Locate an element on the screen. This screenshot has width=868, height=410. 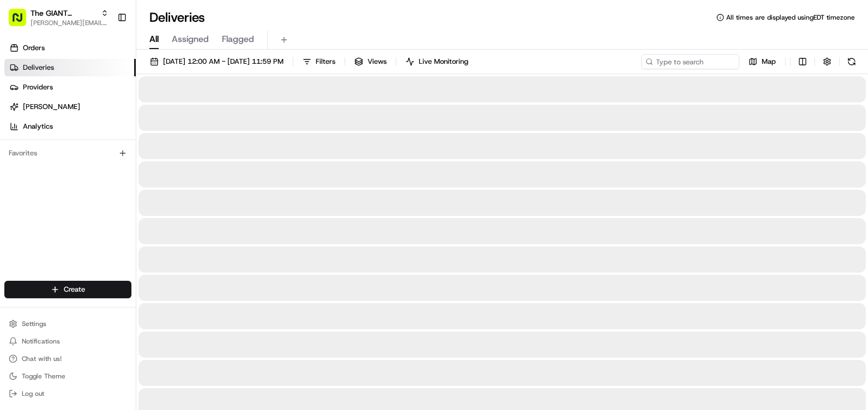
button: Settings is located at coordinates (68, 324).